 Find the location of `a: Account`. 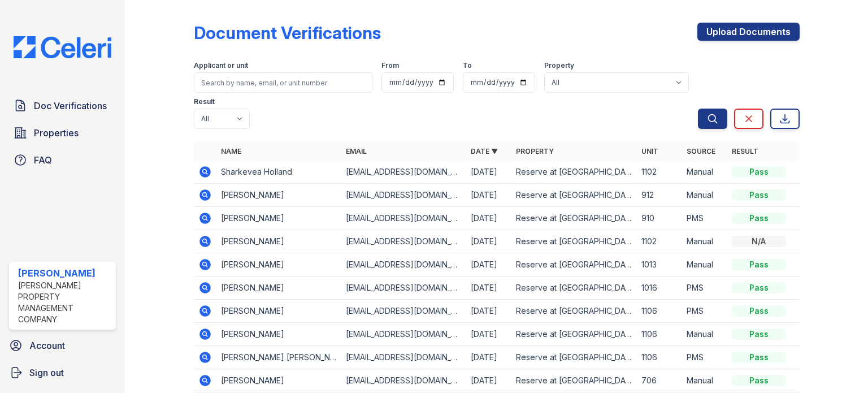

a: Account is located at coordinates (62, 346).